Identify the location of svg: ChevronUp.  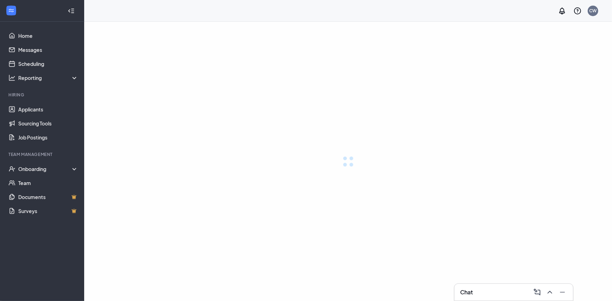
(550, 293).